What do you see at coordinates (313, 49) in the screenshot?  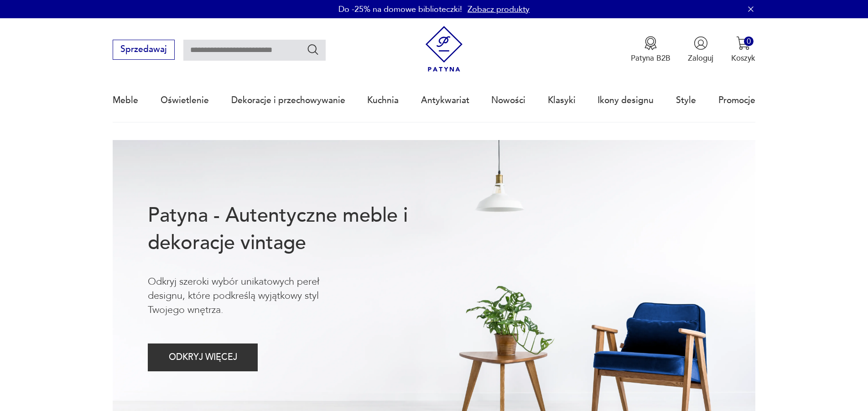 I see `button: Szukaj` at bounding box center [313, 49].